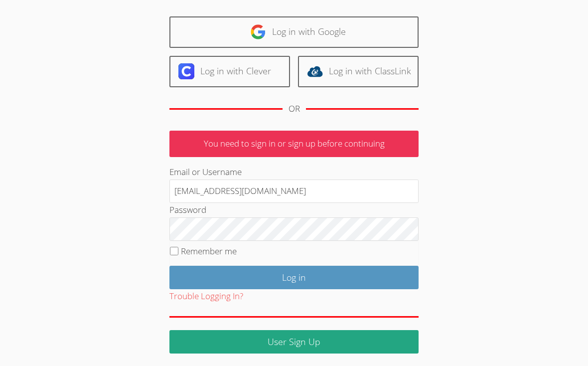 This screenshot has height=366, width=588. I want to click on img: google-logo-50288ca7cdecda66e5e0955fdab243c47b7ad437acaf1139b6f446037453330a.svg, so click(258, 32).